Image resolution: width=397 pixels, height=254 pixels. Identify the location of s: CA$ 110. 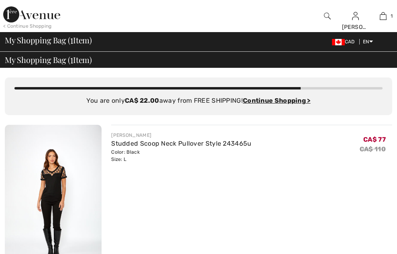
(373, 149).